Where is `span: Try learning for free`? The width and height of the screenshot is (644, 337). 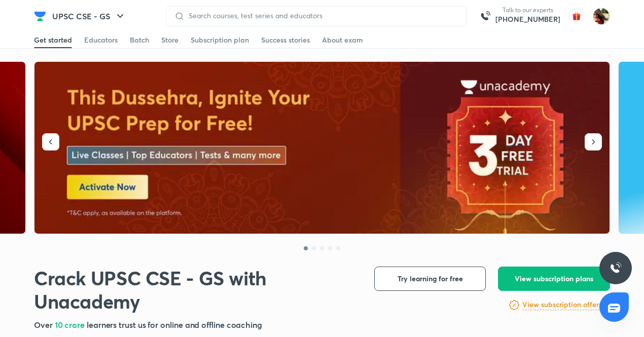
span: Try learning for free is located at coordinates (430, 279).